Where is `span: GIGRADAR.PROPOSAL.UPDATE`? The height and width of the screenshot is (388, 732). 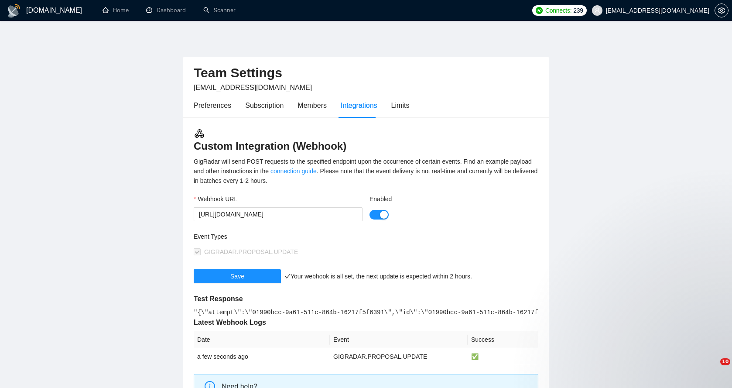 span: GIGRADAR.PROPOSAL.UPDATE is located at coordinates (251, 252).